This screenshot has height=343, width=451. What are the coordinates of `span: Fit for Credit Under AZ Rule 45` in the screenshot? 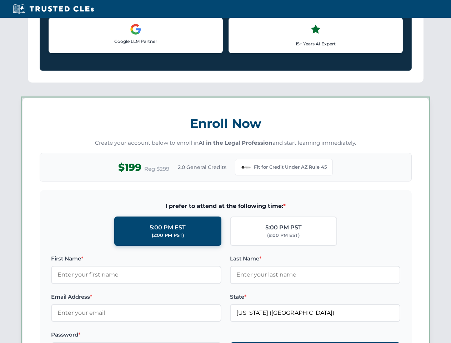 It's located at (290, 167).